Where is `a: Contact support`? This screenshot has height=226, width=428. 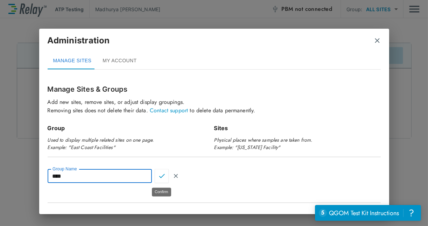
a: Contact support is located at coordinates (169, 110).